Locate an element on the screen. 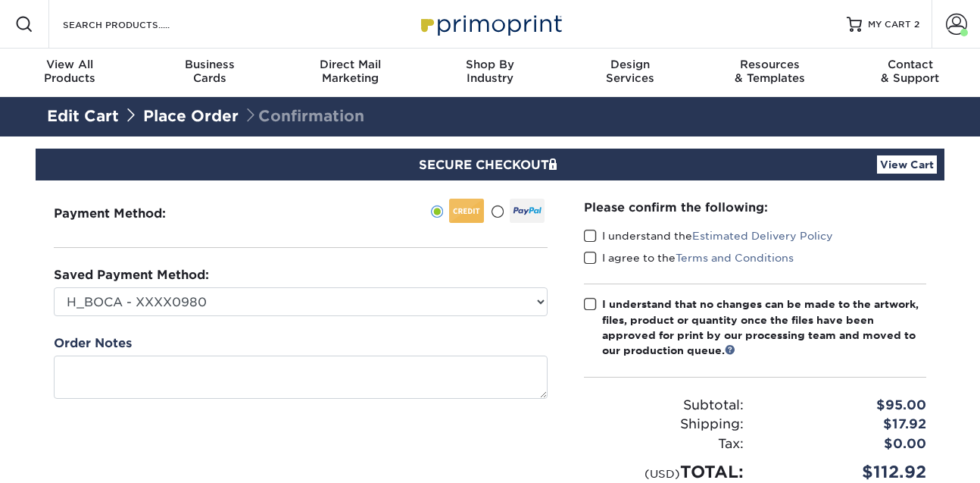 The width and height of the screenshot is (980, 483). small: (USD) is located at coordinates (662, 473).